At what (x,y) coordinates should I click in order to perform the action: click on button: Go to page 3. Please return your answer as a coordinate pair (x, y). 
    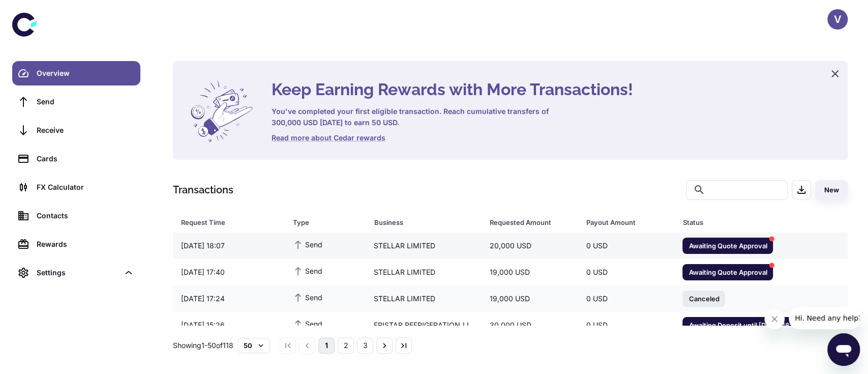
    Looking at the image, I should click on (365, 346).